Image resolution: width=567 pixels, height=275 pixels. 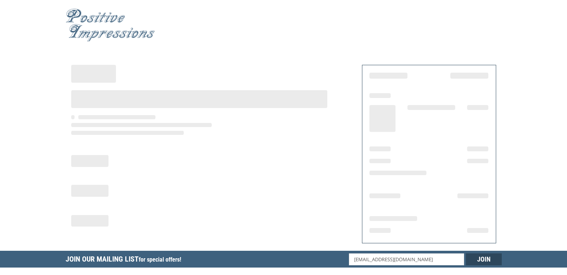 I want to click on input: Email, so click(x=407, y=260).